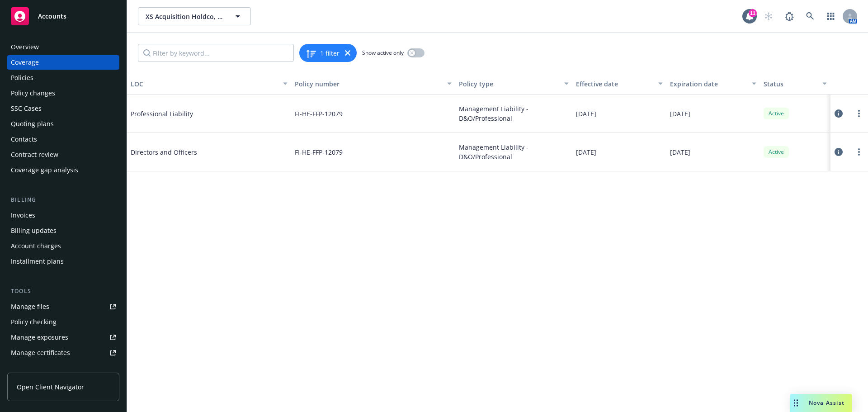 This screenshot has width=868, height=412. Describe the element at coordinates (63, 93) in the screenshot. I see `a: Policy changes` at that location.